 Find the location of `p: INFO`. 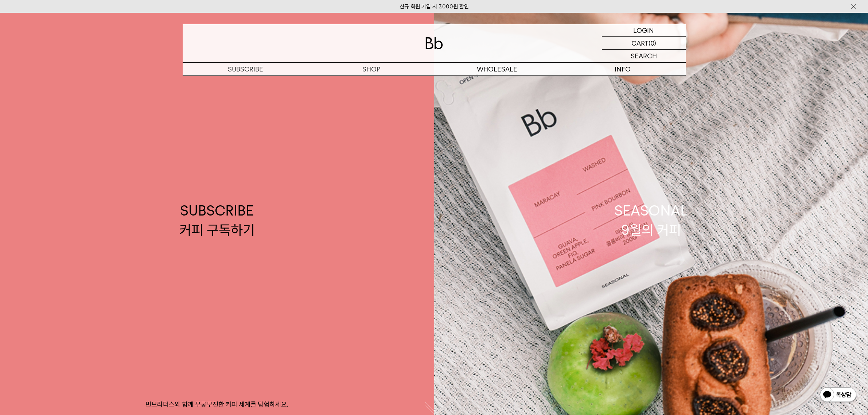

p: INFO is located at coordinates (623, 69).